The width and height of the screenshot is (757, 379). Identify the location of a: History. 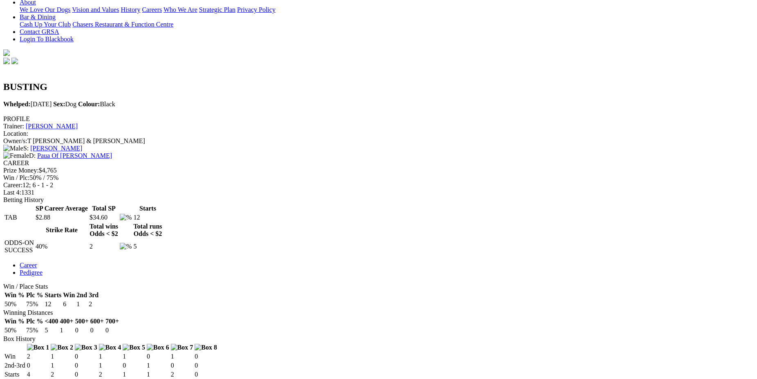
(130, 9).